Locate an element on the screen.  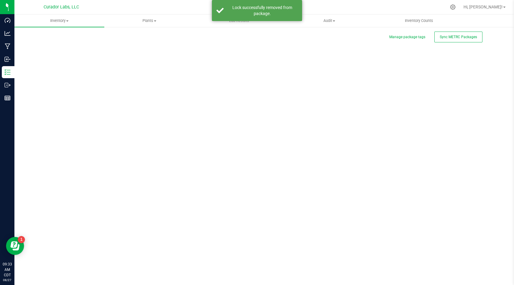
span: Inventory Counts is located at coordinates (419, 21).